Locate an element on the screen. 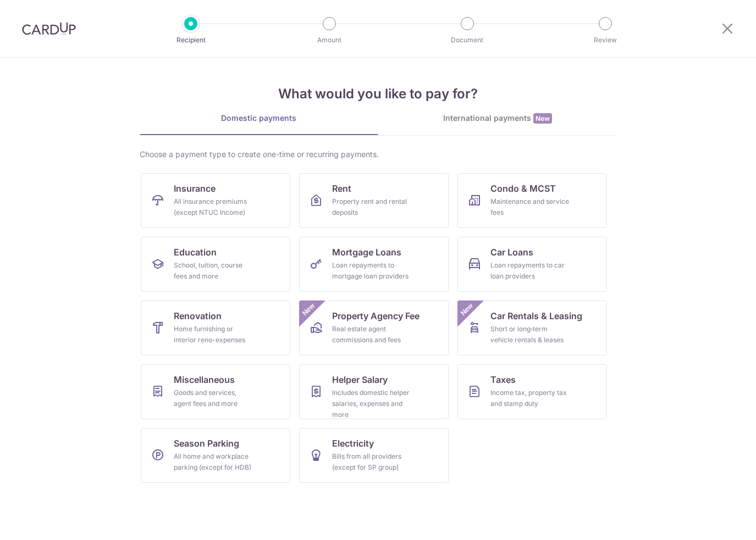 The width and height of the screenshot is (756, 540). img: CardUp is located at coordinates (49, 29).